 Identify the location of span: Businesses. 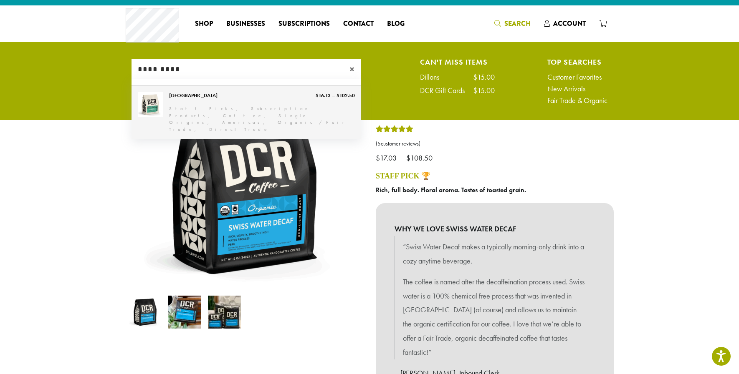
(245, 24).